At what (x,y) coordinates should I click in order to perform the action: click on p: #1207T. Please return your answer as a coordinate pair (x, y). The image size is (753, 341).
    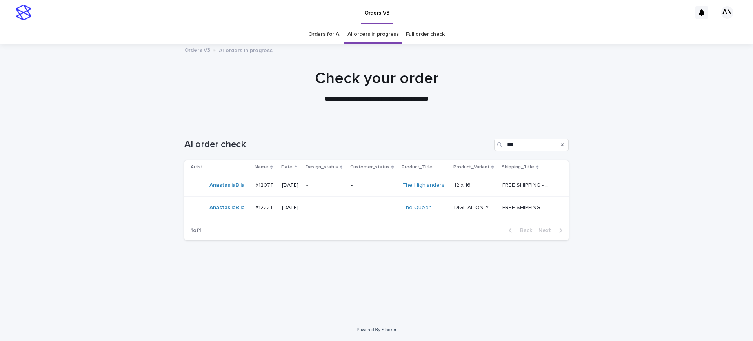
    Looking at the image, I should click on (265, 184).